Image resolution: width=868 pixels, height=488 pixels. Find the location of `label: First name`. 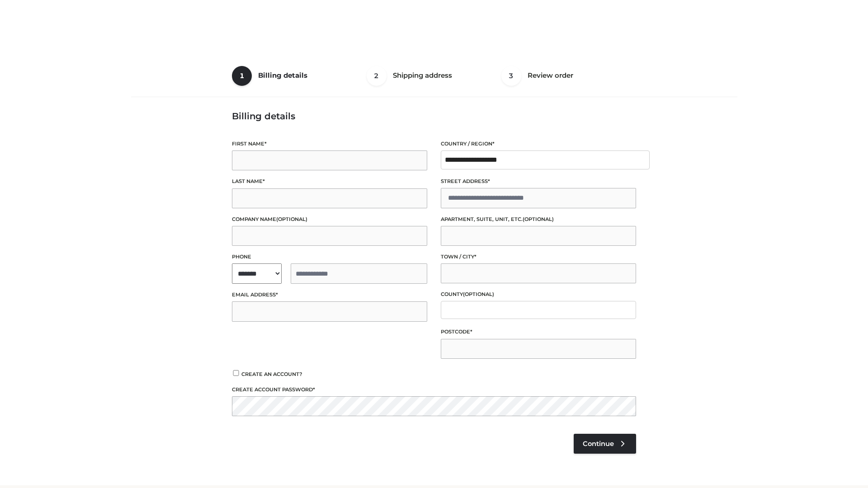

label: First name is located at coordinates (329, 144).